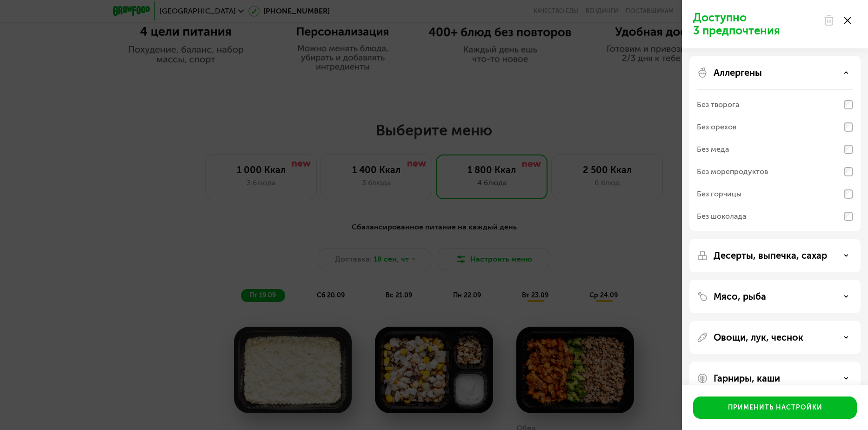 This screenshot has width=868, height=430. What do you see at coordinates (775, 408) in the screenshot?
I see `button: Применить настройки` at bounding box center [775, 408].